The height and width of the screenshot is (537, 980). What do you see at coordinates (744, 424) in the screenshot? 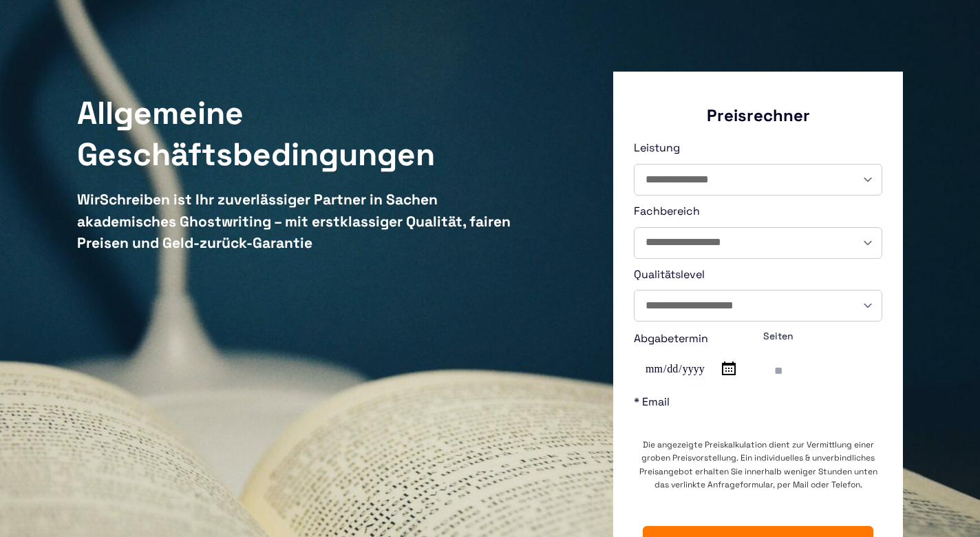
I see `input: * Email` at bounding box center [744, 424].